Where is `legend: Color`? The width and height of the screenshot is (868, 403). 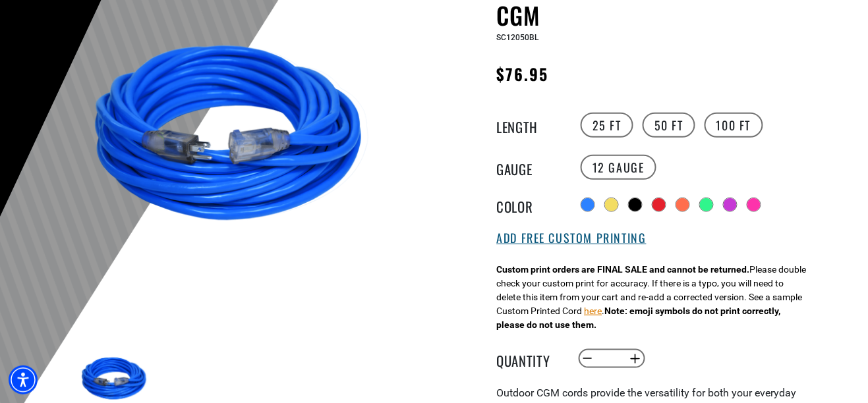 legend: Color is located at coordinates (529, 205).